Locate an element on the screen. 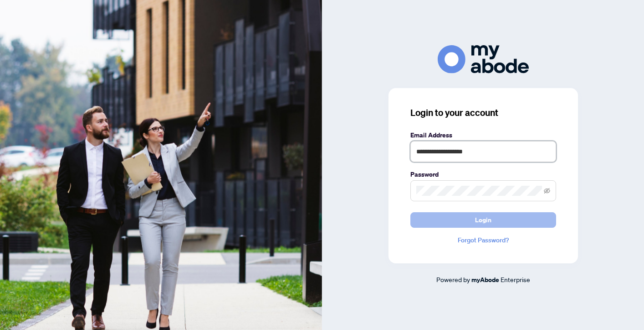 Image resolution: width=644 pixels, height=330 pixels. label: Password is located at coordinates (483, 174).